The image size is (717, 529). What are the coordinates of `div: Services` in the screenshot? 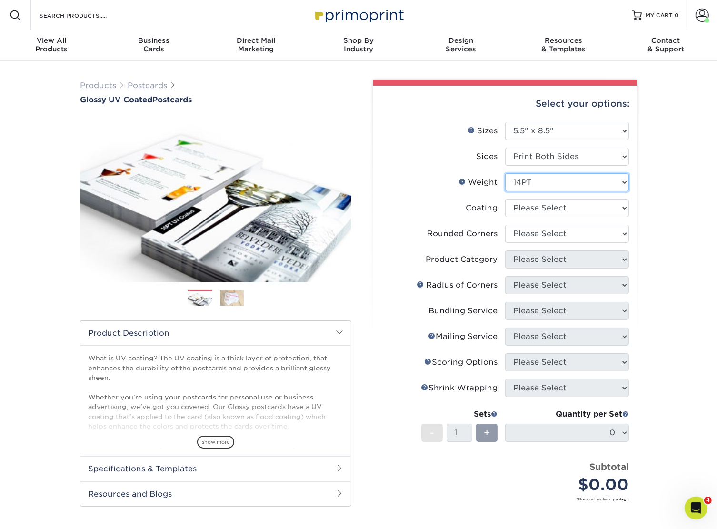 It's located at (461, 45).